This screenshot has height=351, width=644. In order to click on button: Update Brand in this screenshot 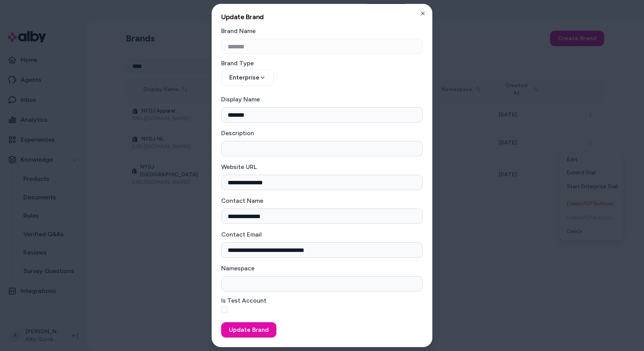, I will do `click(249, 330)`.